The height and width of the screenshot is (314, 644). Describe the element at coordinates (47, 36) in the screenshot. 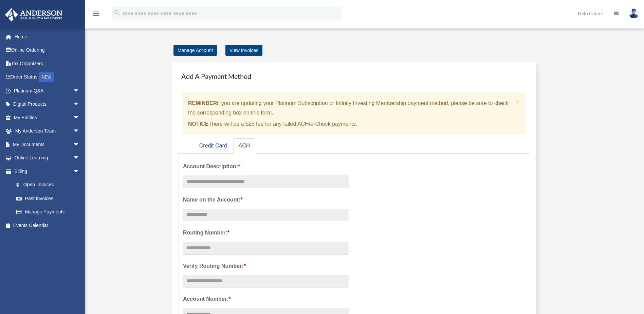

I see `a: Home` at that location.